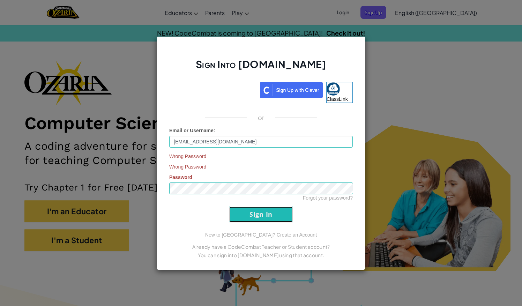  What do you see at coordinates (333, 89) in the screenshot?
I see `img: classlink-logo-small.png` at bounding box center [333, 89].